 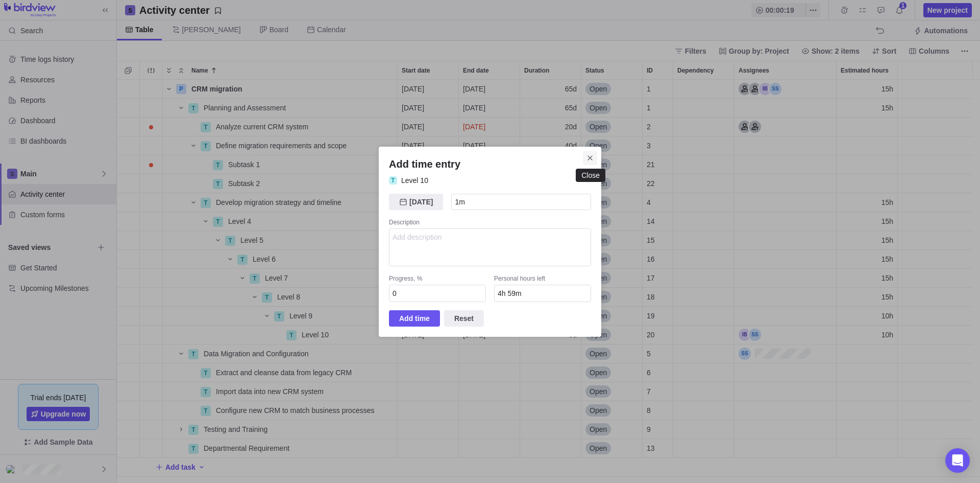 What do you see at coordinates (415, 318) in the screenshot?
I see `span: Add time` at bounding box center [415, 318].